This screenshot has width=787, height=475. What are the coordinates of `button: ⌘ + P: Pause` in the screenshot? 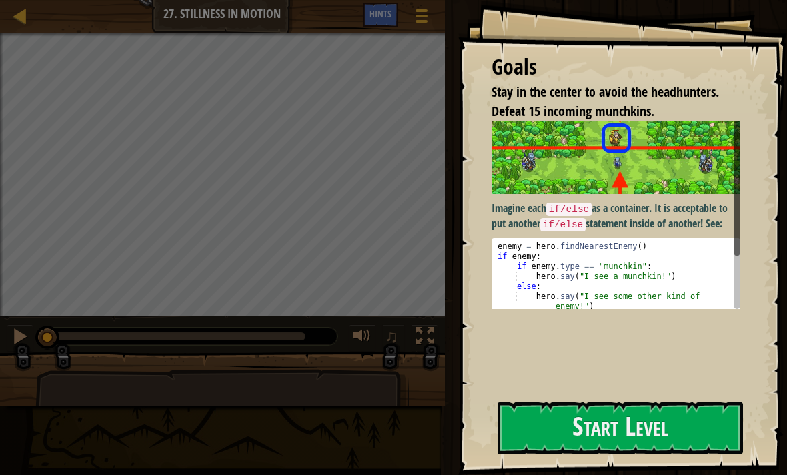 It's located at (20, 338).